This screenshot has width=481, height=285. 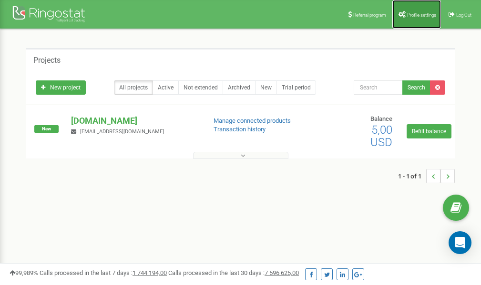 I want to click on a: New, so click(x=266, y=88).